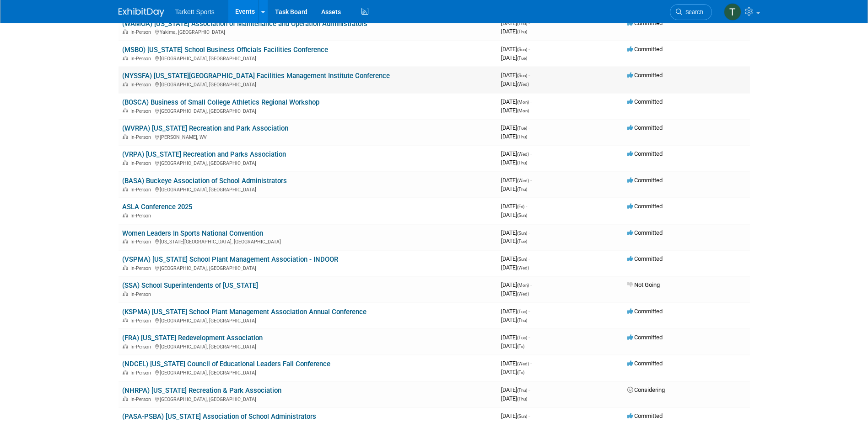  What do you see at coordinates (195, 12) in the screenshot?
I see `span: Tarkett Sports` at bounding box center [195, 12].